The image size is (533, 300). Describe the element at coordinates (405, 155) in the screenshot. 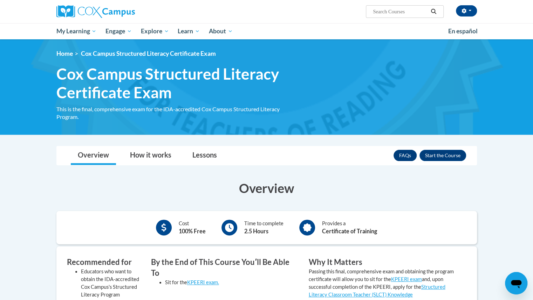

I see `a: FAQs` at that location.